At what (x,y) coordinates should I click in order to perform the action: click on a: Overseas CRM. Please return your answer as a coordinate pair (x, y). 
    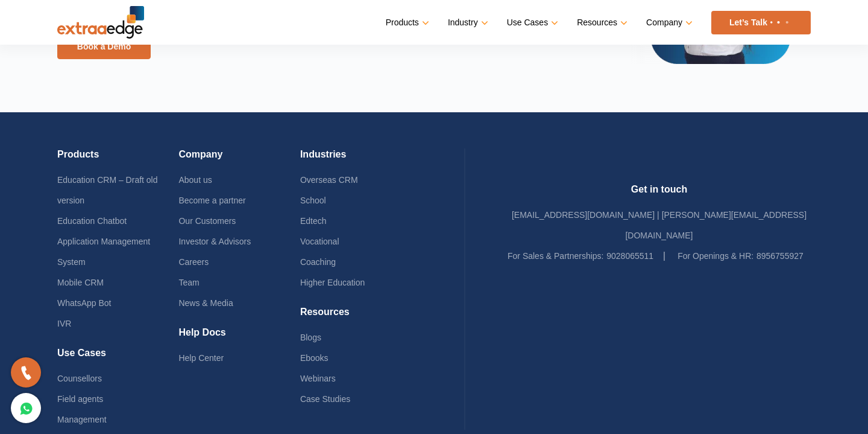
    Looking at the image, I should click on (329, 180).